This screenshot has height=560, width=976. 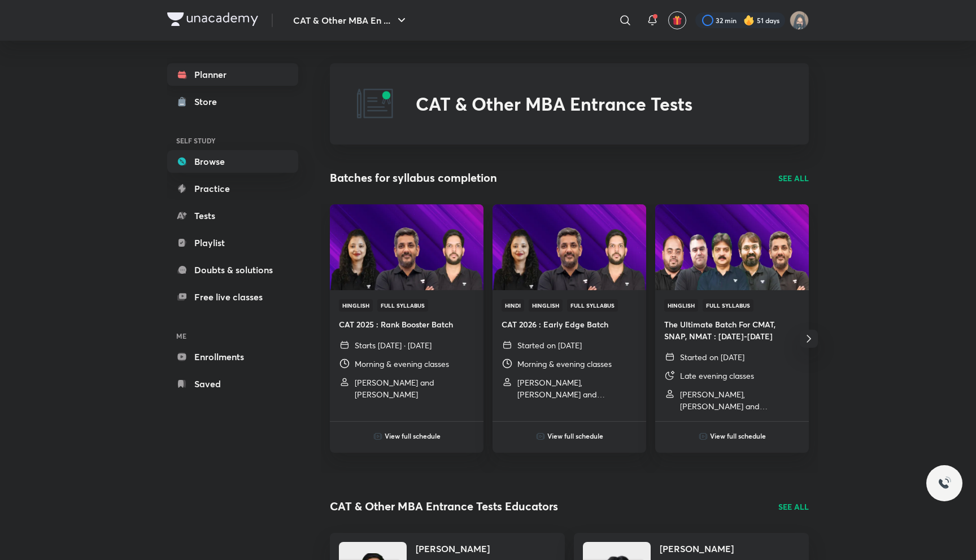 I want to click on p: Ravi Kumar, Saral Nashier and Alpa Sharma, so click(x=577, y=388).